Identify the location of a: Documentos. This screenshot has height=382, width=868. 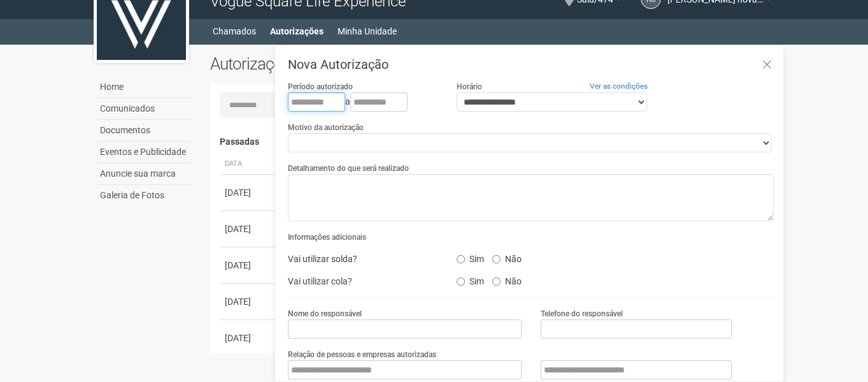
(144, 131).